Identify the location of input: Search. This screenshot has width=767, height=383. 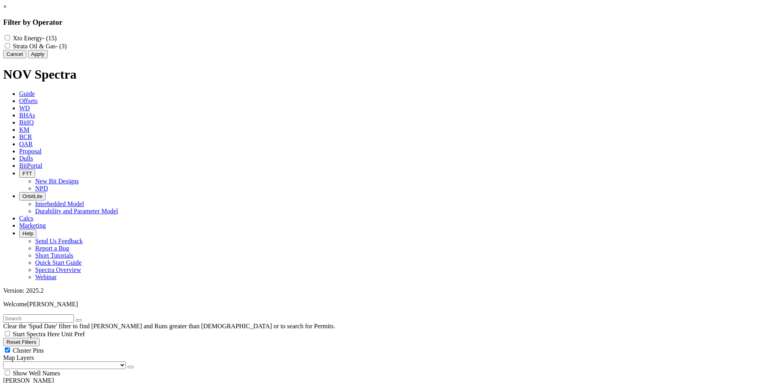
(38, 318).